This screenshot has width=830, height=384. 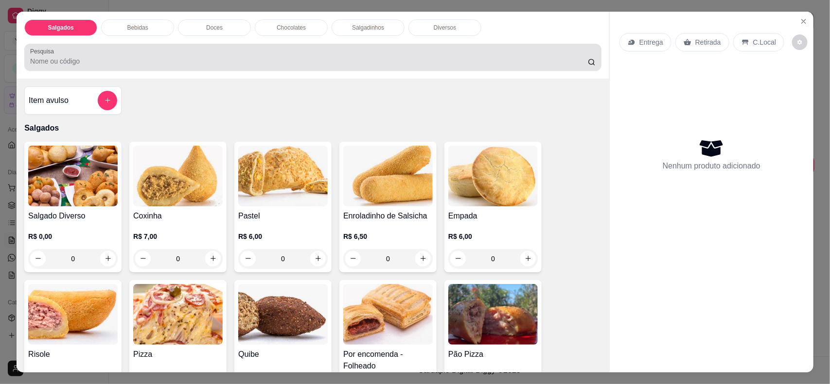 I want to click on p: Diversos, so click(x=445, y=28).